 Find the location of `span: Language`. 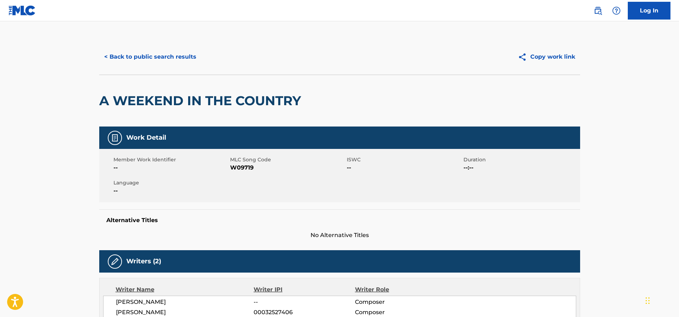

span: Language is located at coordinates (171, 183).